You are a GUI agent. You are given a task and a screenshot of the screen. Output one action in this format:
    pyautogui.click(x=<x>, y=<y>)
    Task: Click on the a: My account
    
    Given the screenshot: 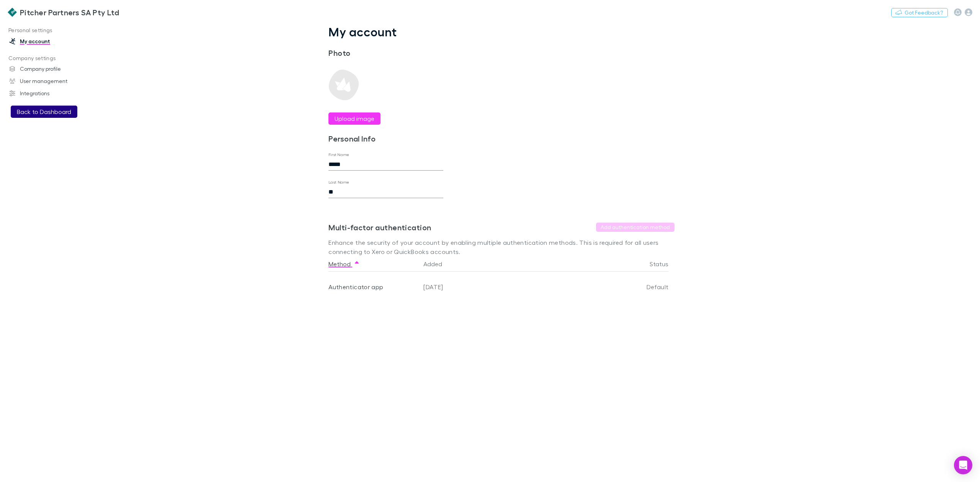 What is the action you would take?
    pyautogui.click(x=55, y=41)
    